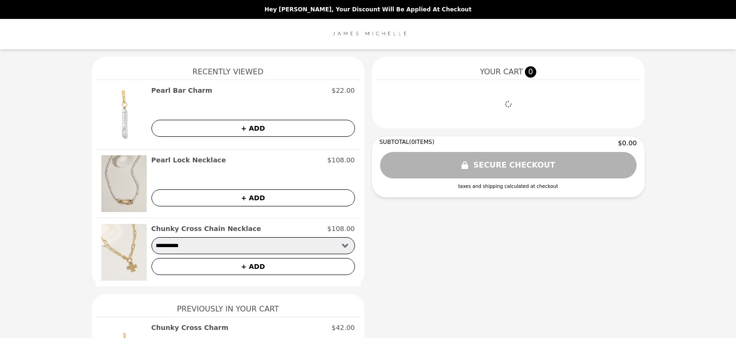 The height and width of the screenshot is (338, 736). I want to click on img: Pearl Bar Charm, so click(124, 115).